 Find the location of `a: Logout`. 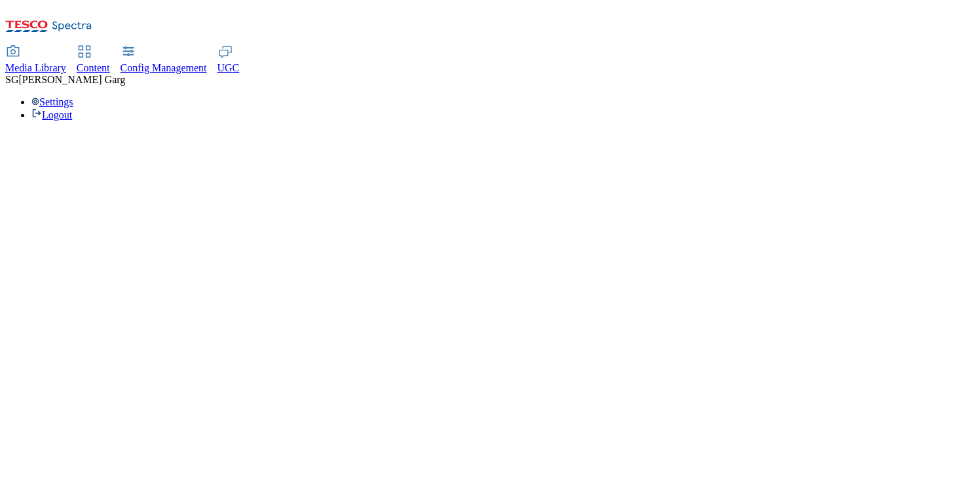

a: Logout is located at coordinates (52, 114).